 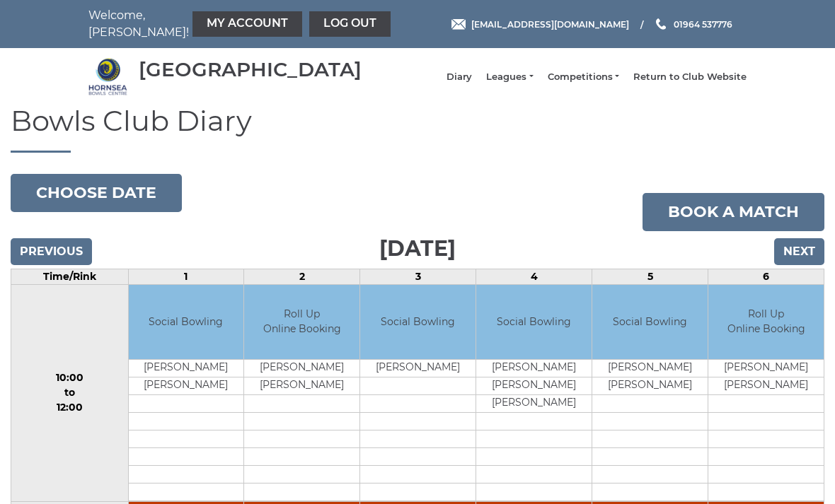 I want to click on button: Choose date, so click(x=96, y=193).